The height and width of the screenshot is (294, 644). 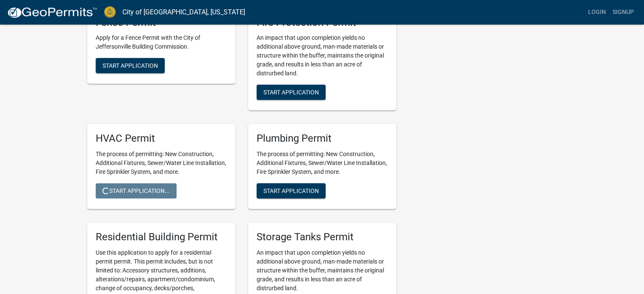 What do you see at coordinates (161, 42) in the screenshot?
I see `p: Apply for a Fence Permit with the City of Jeffersonville Building Commission.` at bounding box center [161, 42].